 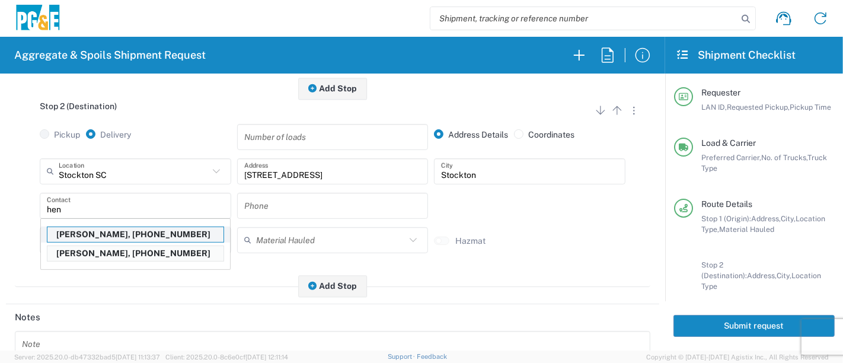 What do you see at coordinates (470, 241) in the screenshot?
I see `label: Hazmat` at bounding box center [470, 241].